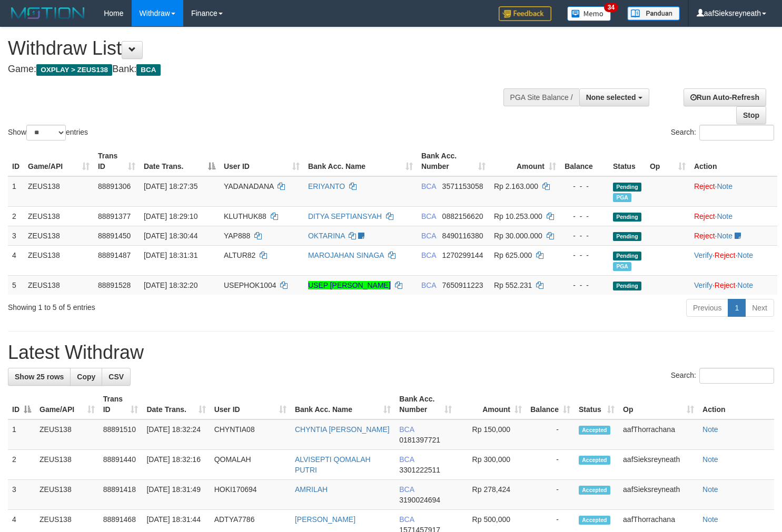 The height and width of the screenshot is (532, 782). Describe the element at coordinates (723, 376) in the screenshot. I see `label: Search:` at that location.